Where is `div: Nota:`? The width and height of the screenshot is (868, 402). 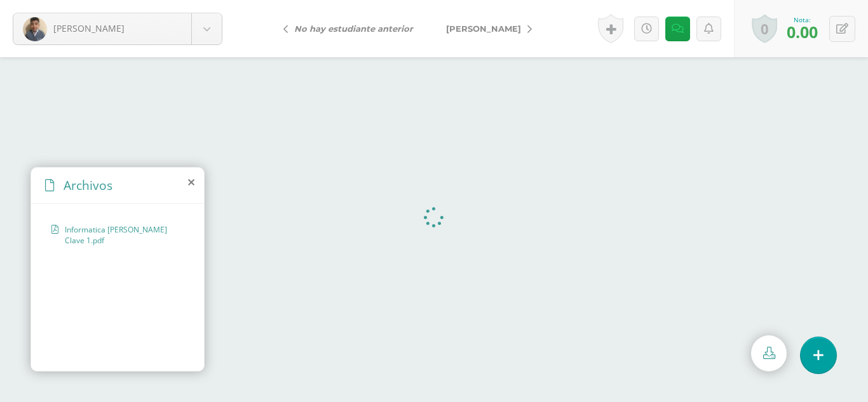
div: Nota: is located at coordinates (802, 19).